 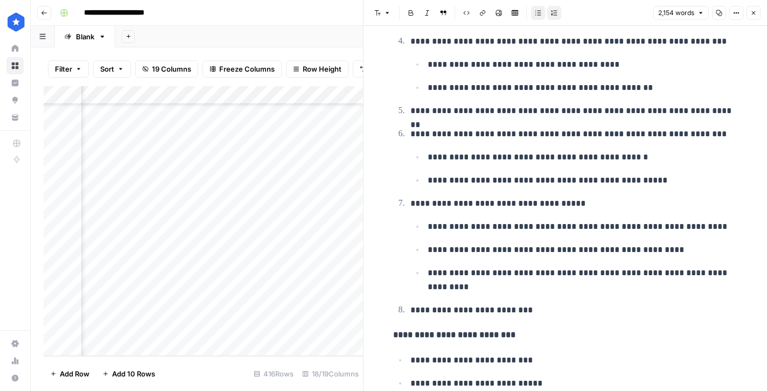 What do you see at coordinates (64, 69) in the screenshot?
I see `span: Filter` at bounding box center [64, 69].